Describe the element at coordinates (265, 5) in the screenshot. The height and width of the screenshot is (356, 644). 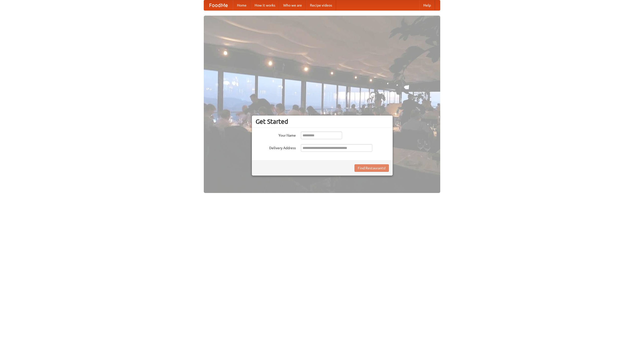
I see `a: How it works` at that location.